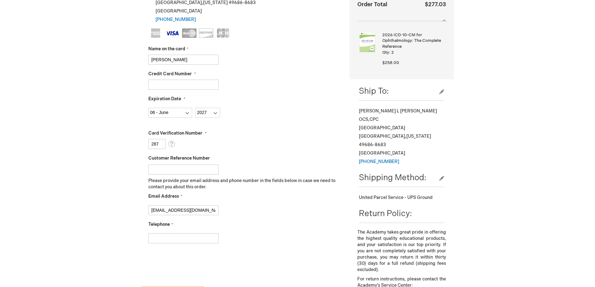 This screenshot has height=287, width=595. Describe the element at coordinates (206, 33) in the screenshot. I see `img: Discover` at that location.